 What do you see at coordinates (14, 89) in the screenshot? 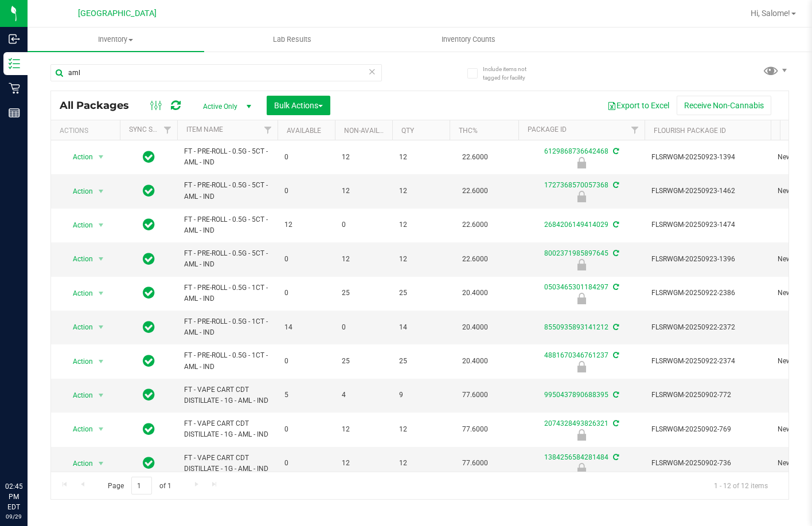
I see `inline-svg: Retail` at bounding box center [14, 89].